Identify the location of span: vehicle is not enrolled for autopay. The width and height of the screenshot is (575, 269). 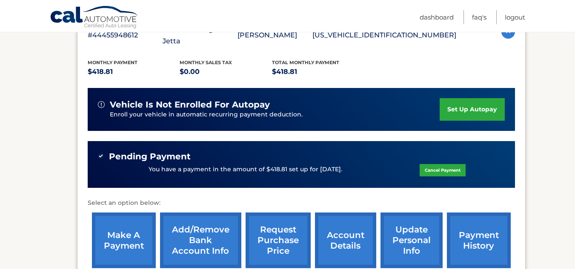
(190, 105).